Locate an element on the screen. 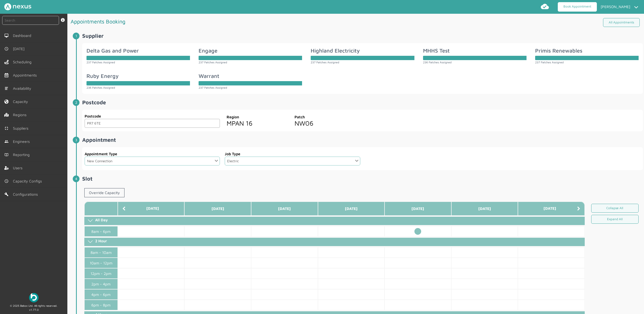 The width and height of the screenshot is (644, 314). span: Capacity Configs is located at coordinates (28, 181).